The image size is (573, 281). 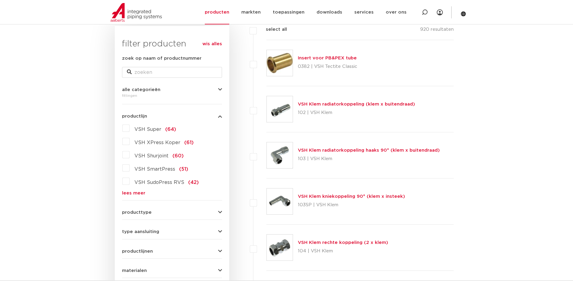 I want to click on p: 920 resultaten, so click(x=436, y=30).